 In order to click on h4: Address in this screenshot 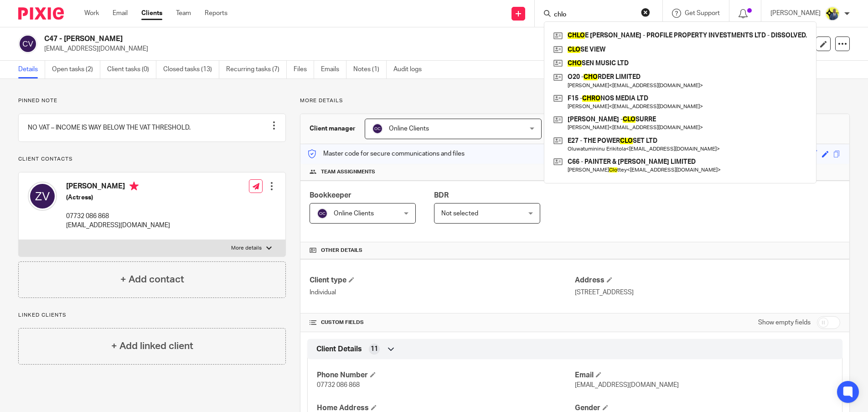, I will do `click(708, 280)`.